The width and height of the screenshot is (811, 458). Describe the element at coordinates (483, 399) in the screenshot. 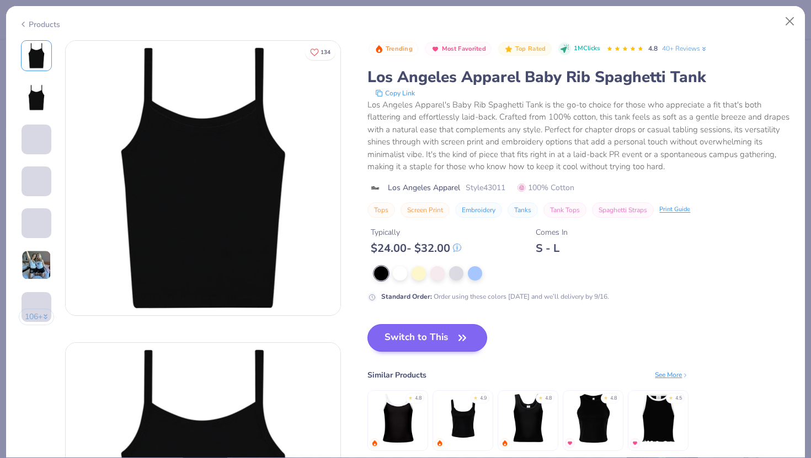

I see `div: 4.9` at that location.